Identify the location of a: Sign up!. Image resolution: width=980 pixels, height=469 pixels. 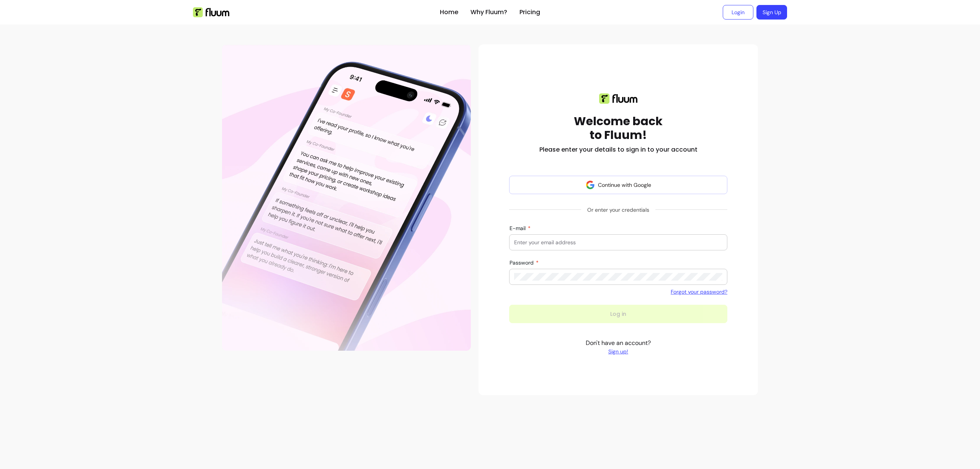
(618, 352).